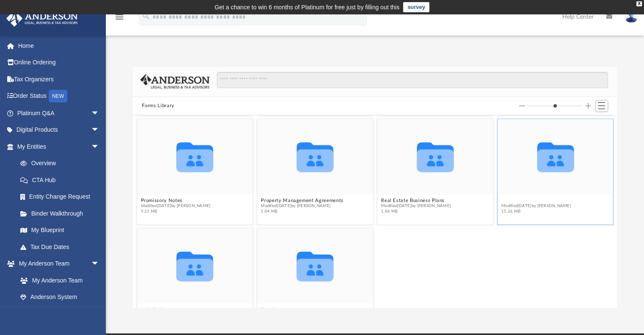  Describe the element at coordinates (57, 264) in the screenshot. I see `a: My Anderson Teamarrow_drop_down` at that location.